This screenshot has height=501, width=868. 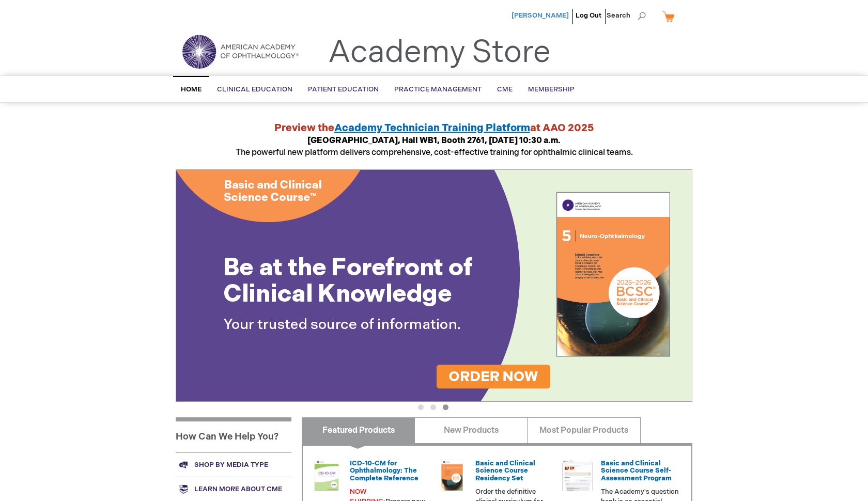 I want to click on img: 02850963u_47.png, so click(x=452, y=475).